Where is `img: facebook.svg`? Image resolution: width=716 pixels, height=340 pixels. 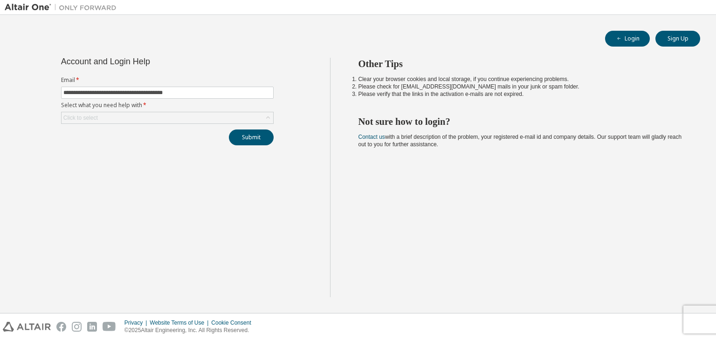 img: facebook.svg is located at coordinates (61, 327).